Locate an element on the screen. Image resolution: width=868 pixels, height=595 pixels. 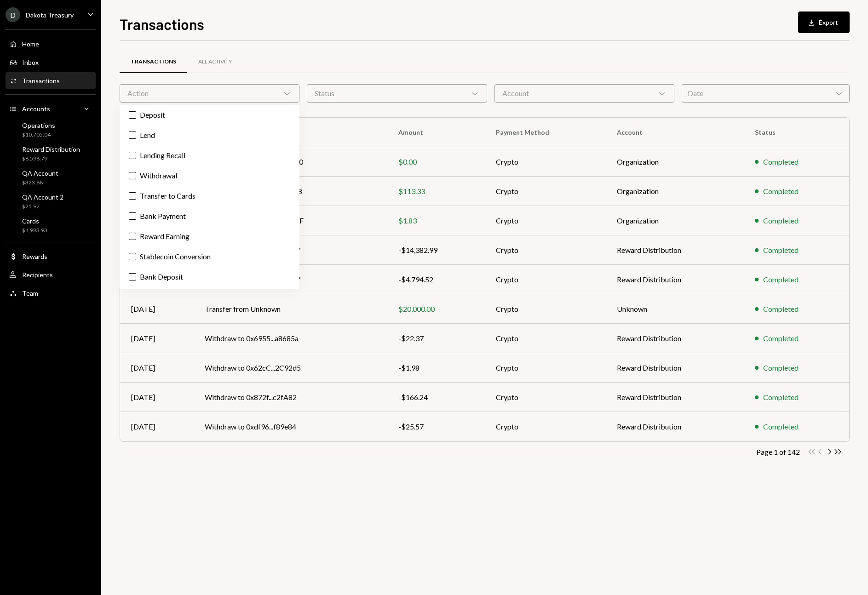
div: Recipients is located at coordinates (37, 274).